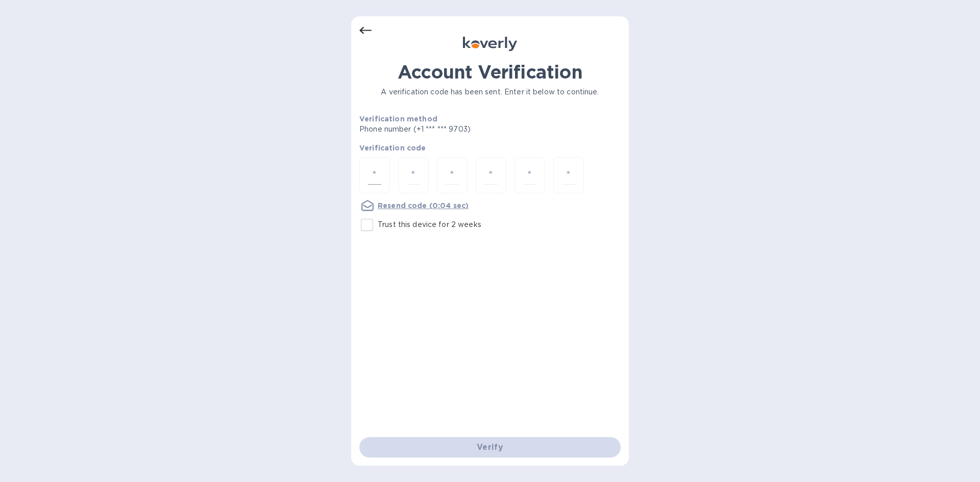 The image size is (980, 482). What do you see at coordinates (490, 92) in the screenshot?
I see `p: A verification code has been sent. Enter it below to continue.` at bounding box center [490, 92].